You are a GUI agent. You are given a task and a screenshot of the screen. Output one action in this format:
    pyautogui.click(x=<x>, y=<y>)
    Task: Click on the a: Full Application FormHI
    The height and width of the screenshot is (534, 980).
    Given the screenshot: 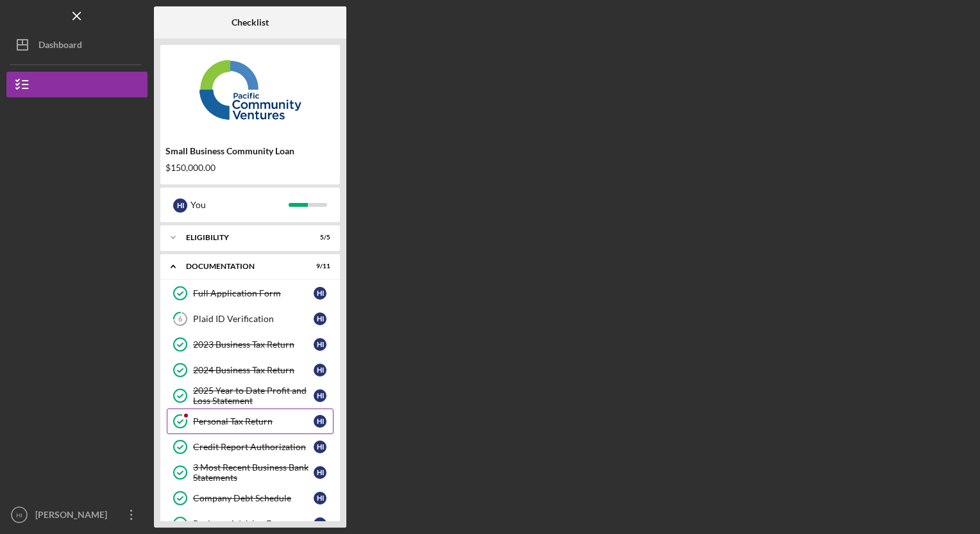 What is the action you would take?
    pyautogui.click(x=250, y=294)
    